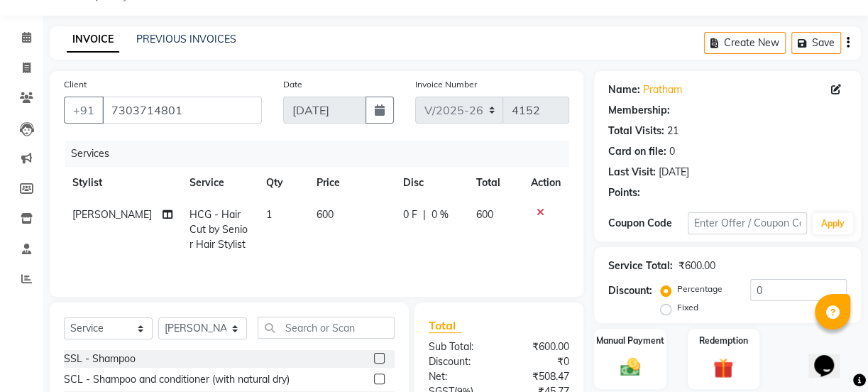 The image size is (868, 392). I want to click on div: 21, so click(673, 131).